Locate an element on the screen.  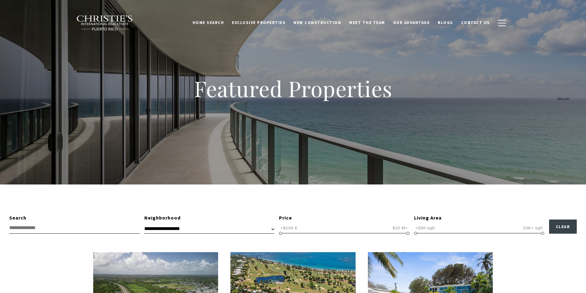
a: Home Search is located at coordinates (208, 23).